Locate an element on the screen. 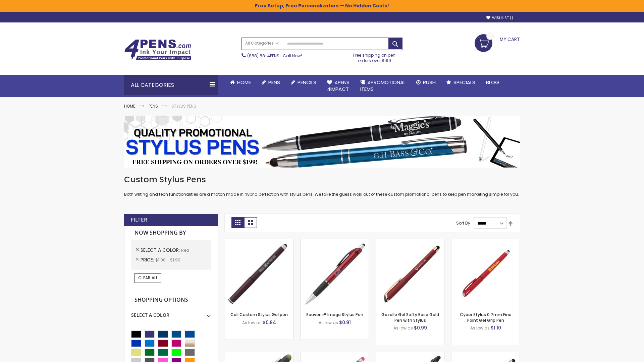 Image resolution: width=644 pixels, height=362 pixels. span: All Categories is located at coordinates (262, 43).